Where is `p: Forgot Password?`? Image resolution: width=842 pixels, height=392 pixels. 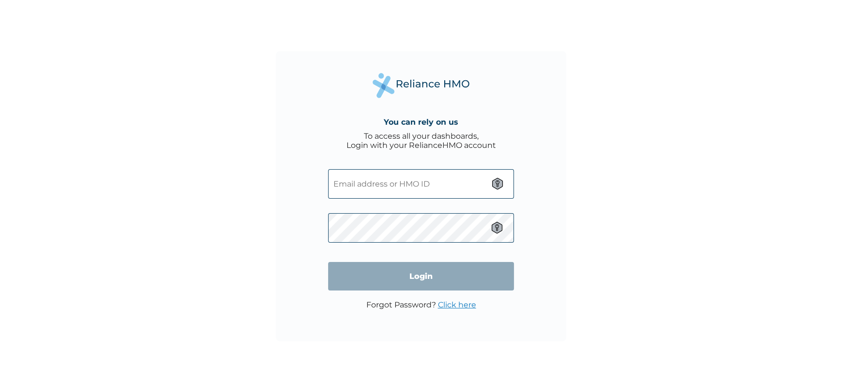 p: Forgot Password? is located at coordinates (421, 305).